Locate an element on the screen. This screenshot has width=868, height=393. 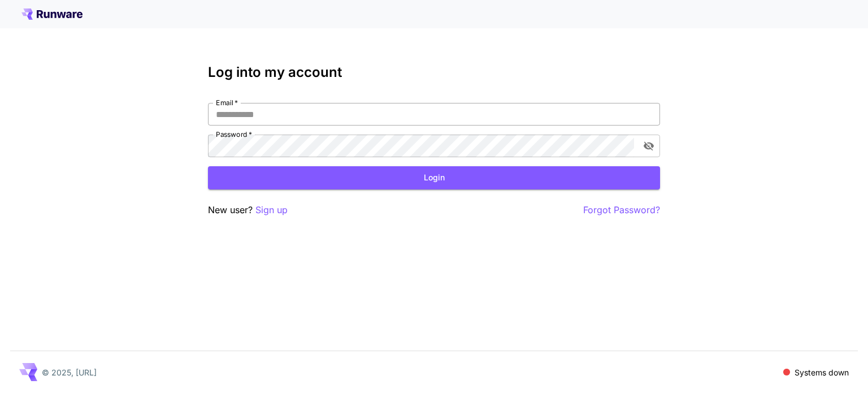
h3: Log into my account is located at coordinates (434, 72).